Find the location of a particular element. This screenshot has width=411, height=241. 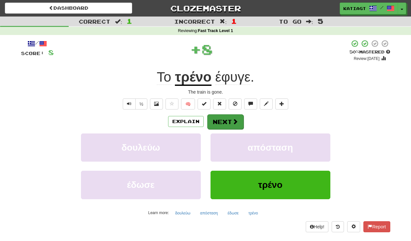

strong: Fast Track Level 1 is located at coordinates (215, 31).